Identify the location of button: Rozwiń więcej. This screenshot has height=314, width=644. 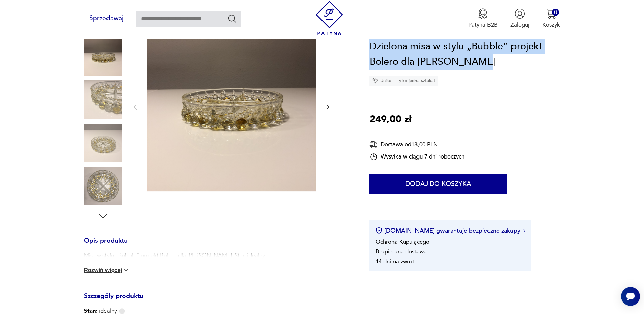
(107, 270).